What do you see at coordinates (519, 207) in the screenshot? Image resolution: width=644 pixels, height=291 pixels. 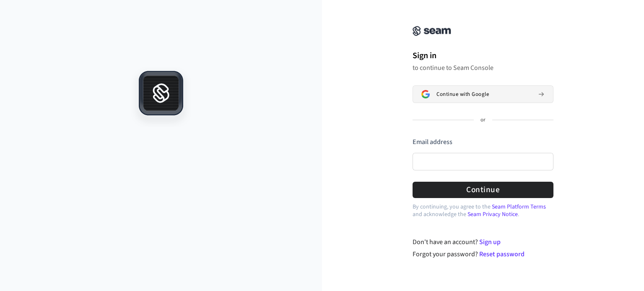 I see `a: Seam Platform Terms` at bounding box center [519, 207].